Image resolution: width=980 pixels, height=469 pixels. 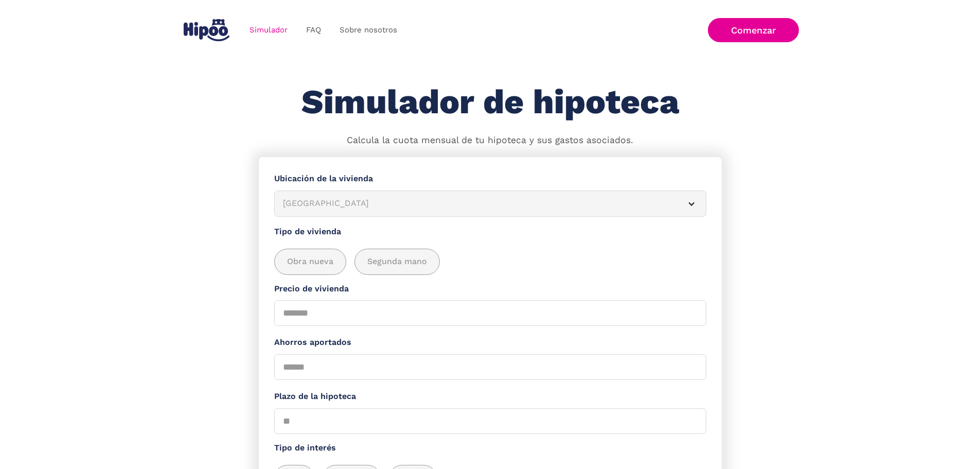 I want to click on a: Simulador, so click(x=269, y=30).